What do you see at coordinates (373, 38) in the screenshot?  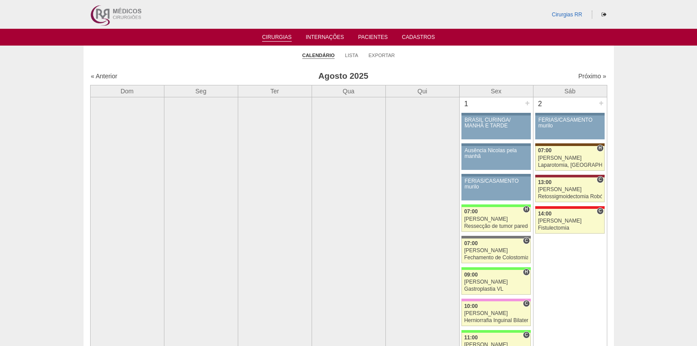 I see `a: Pacientes` at bounding box center [373, 38].